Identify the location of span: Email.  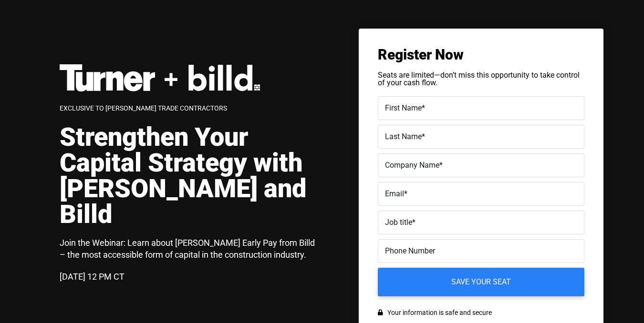
(395, 193).